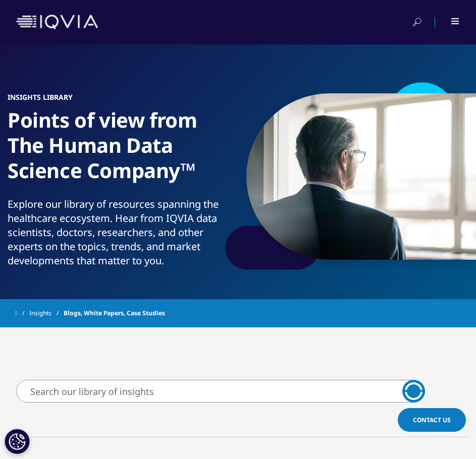 The height and width of the screenshot is (459, 476). I want to click on img: IQVIA Healthcare Information Technology and Pharma Clinical Research Company, so click(57, 22).